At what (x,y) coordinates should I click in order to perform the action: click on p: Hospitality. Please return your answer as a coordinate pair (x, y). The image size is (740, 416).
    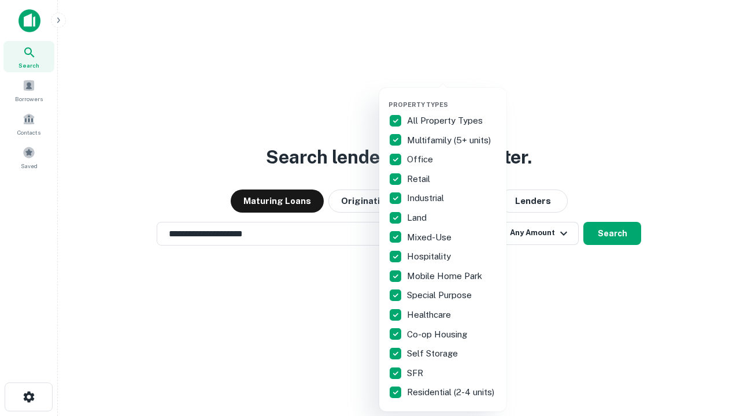
    Looking at the image, I should click on (430, 257).